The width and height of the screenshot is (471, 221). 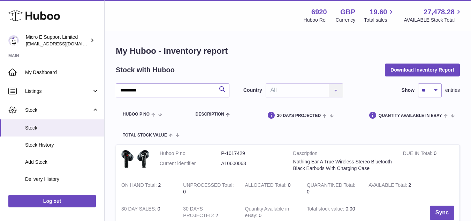 I want to click on dt: Current identifier, so click(x=190, y=163).